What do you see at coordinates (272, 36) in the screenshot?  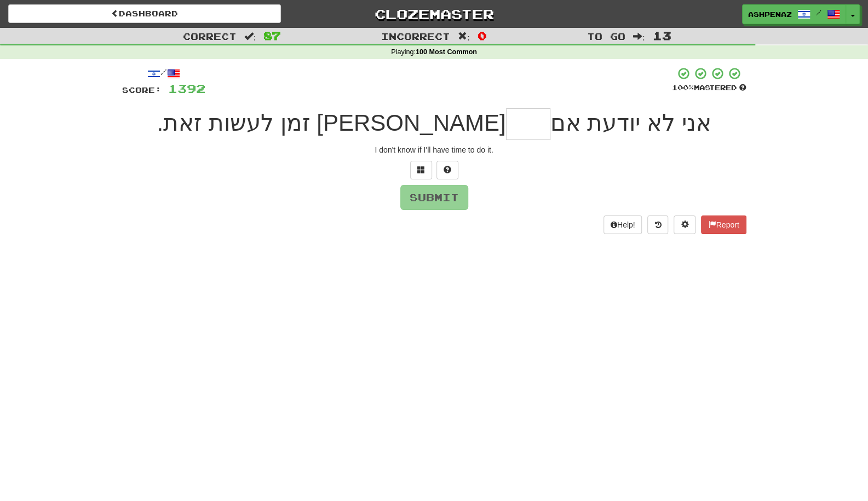 I see `span: 87` at bounding box center [272, 36].